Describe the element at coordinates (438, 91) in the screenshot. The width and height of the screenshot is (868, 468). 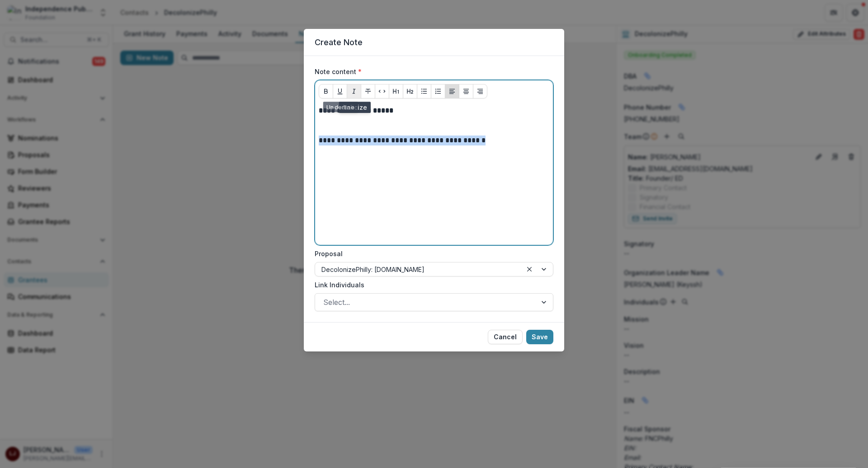
I see `button: Ordered List` at that location.